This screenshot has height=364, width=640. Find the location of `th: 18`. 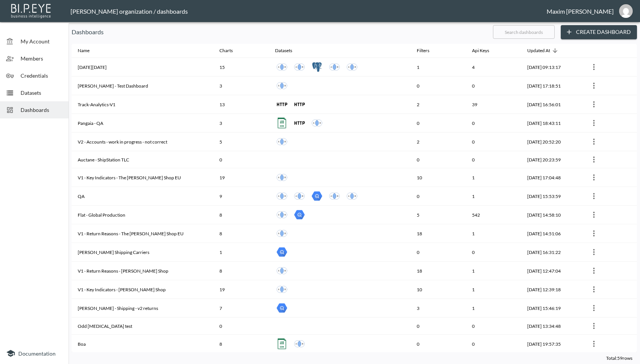

th: 18 is located at coordinates (438, 233).